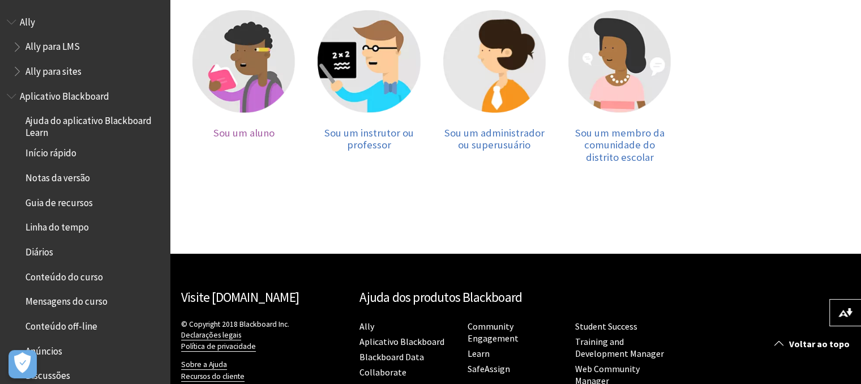 This screenshot has width=861, height=384. What do you see at coordinates (85, 46) in the screenshot?
I see `nav: Book outline for Anthology Ally Help` at bounding box center [85, 46].